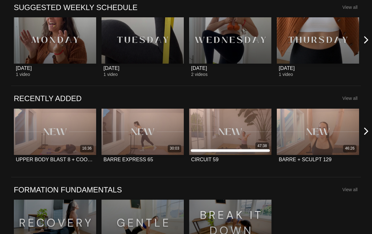  Describe the element at coordinates (76, 7) in the screenshot. I see `a: SUGGESTED WEEKLY SCHEDULE` at that location.